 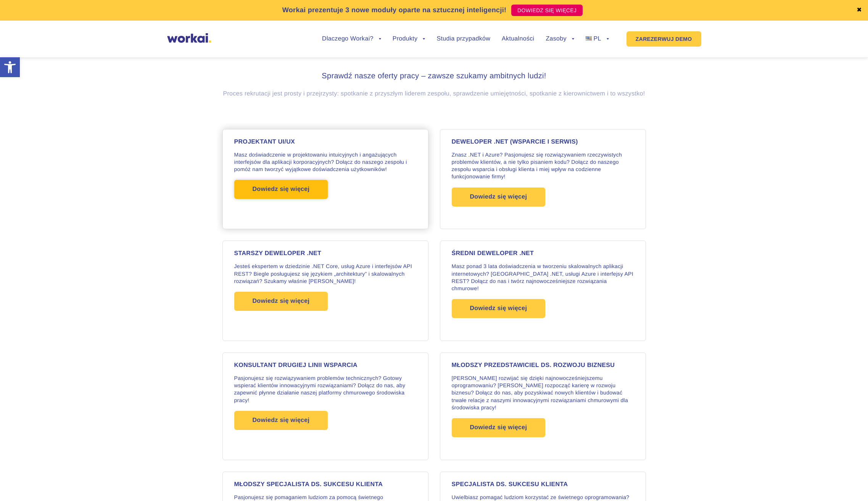 I want to click on a: STARSZY DEWELOPER .NET Jesteś ekspertem w dziedzinie .NET Core, usług Azure i interfejsów API RES..., so click(x=325, y=290).